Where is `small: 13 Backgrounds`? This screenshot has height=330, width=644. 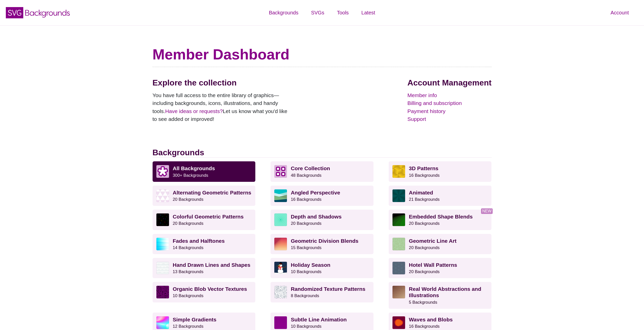 small: 13 Backgrounds is located at coordinates (188, 272).